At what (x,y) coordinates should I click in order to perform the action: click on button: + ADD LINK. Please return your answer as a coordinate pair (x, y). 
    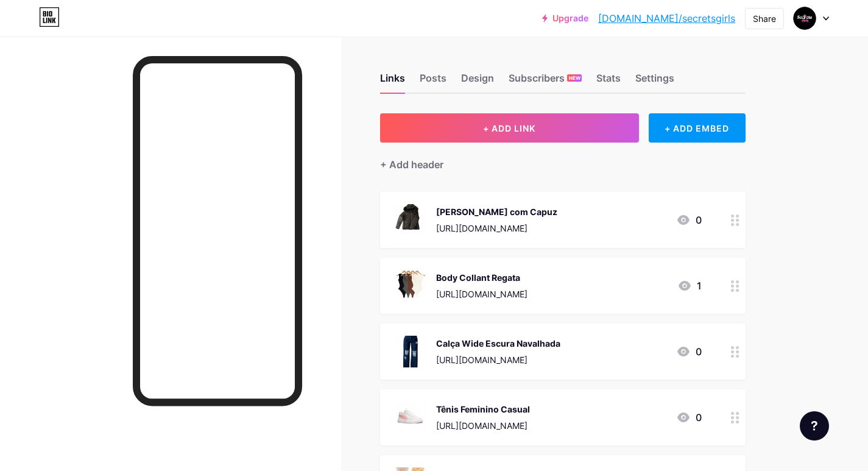
    Looking at the image, I should click on (509, 128).